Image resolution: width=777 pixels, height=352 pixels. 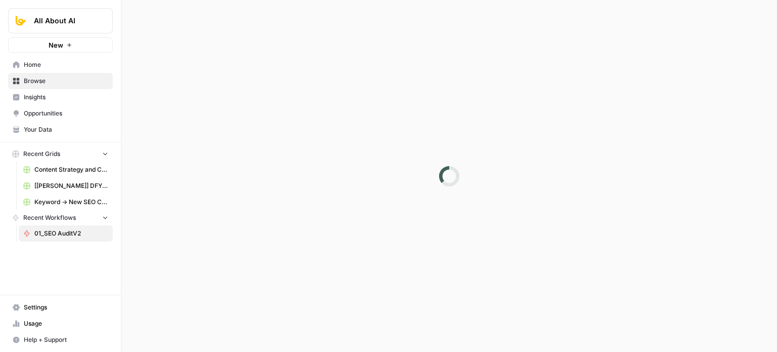 What do you see at coordinates (41, 154) in the screenshot?
I see `span: Recent Grids` at bounding box center [41, 154].